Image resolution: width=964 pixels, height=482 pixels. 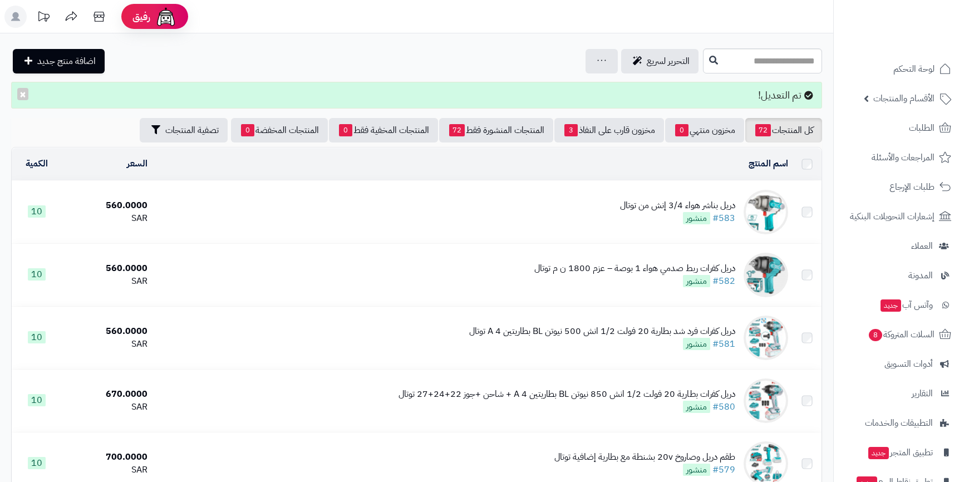 What do you see at coordinates (279, 130) in the screenshot?
I see `a: المنتجات المخفضة0` at bounding box center [279, 130].